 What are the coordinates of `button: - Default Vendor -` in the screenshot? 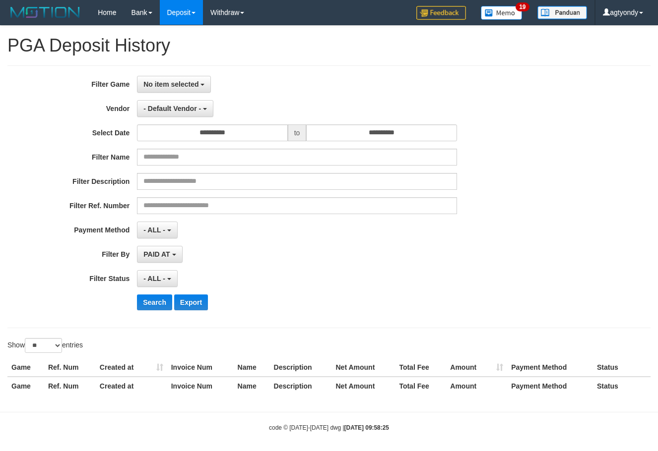 It's located at (175, 109).